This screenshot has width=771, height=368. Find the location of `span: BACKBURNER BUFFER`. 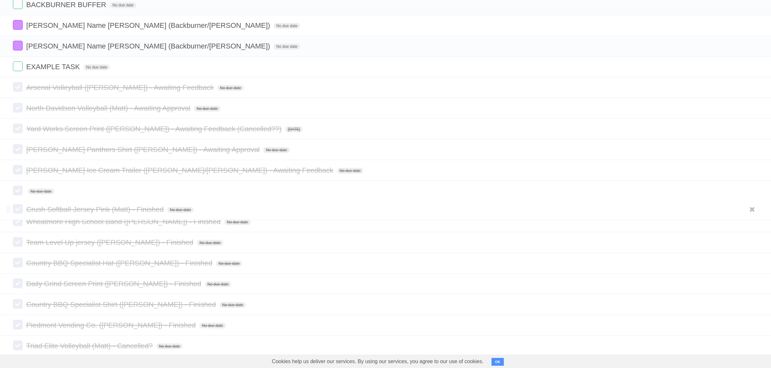

span: BACKBURNER BUFFER is located at coordinates (67, 5).